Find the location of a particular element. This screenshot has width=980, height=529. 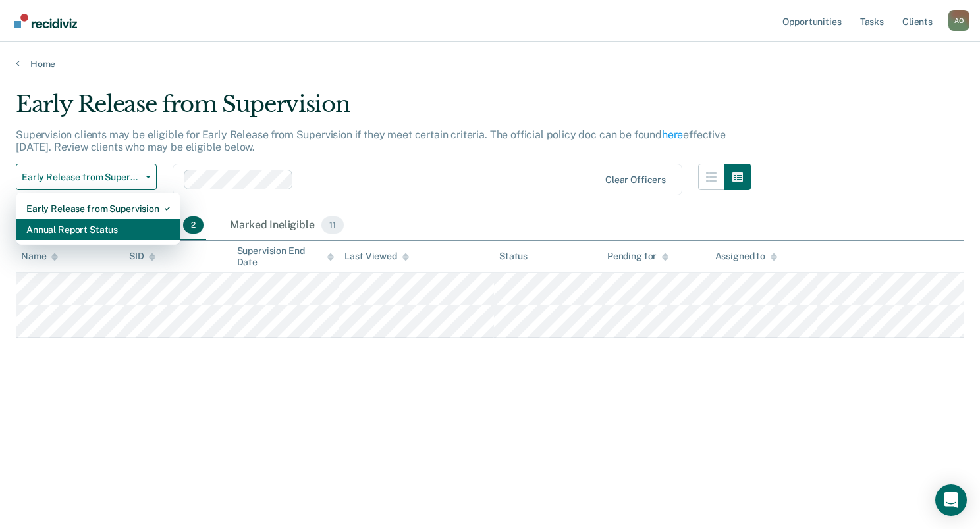

div: Last Viewed is located at coordinates (376, 256).